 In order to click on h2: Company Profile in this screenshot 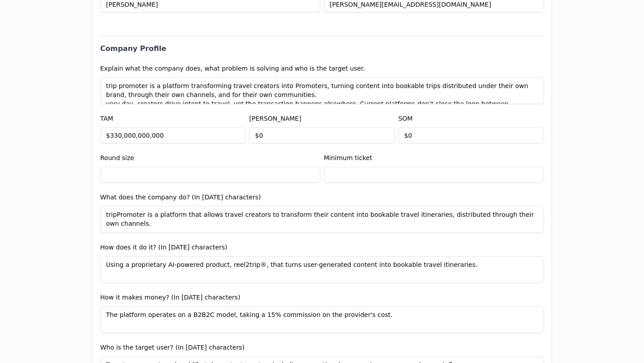, I will do `click(322, 44)`.